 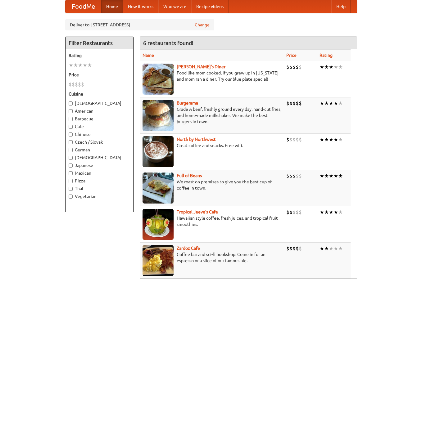 What do you see at coordinates (212, 221) in the screenshot?
I see `p: Hawaiian style coffee, fresh juices, and tropical fruit smoothies.` at bounding box center [212, 221].